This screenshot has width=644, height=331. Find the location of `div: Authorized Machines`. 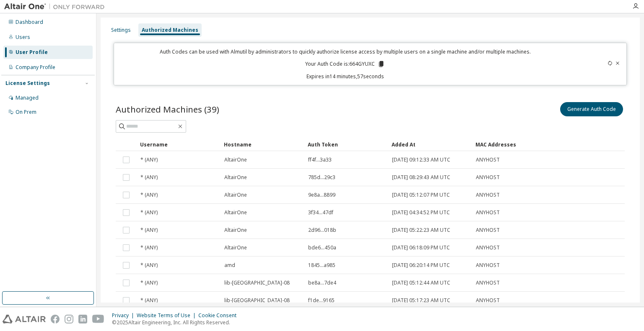

div: Authorized Machines is located at coordinates (170, 30).